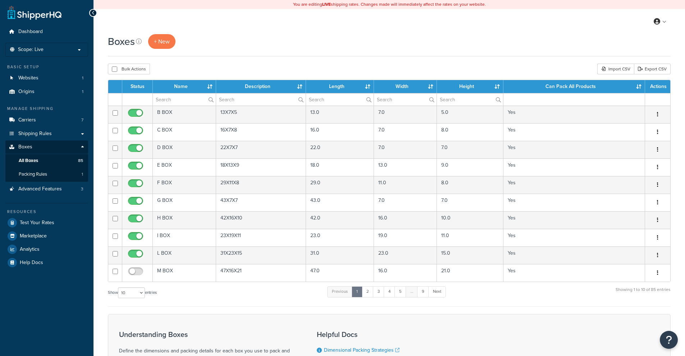  What do you see at coordinates (47, 32) in the screenshot?
I see `a: Dashboard` at bounding box center [47, 32].